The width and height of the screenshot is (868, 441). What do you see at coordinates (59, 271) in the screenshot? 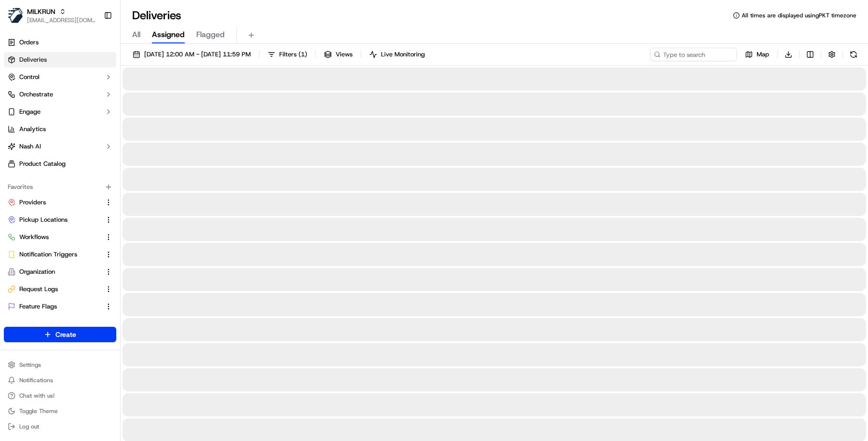
I see `button: Organization` at bounding box center [59, 271].